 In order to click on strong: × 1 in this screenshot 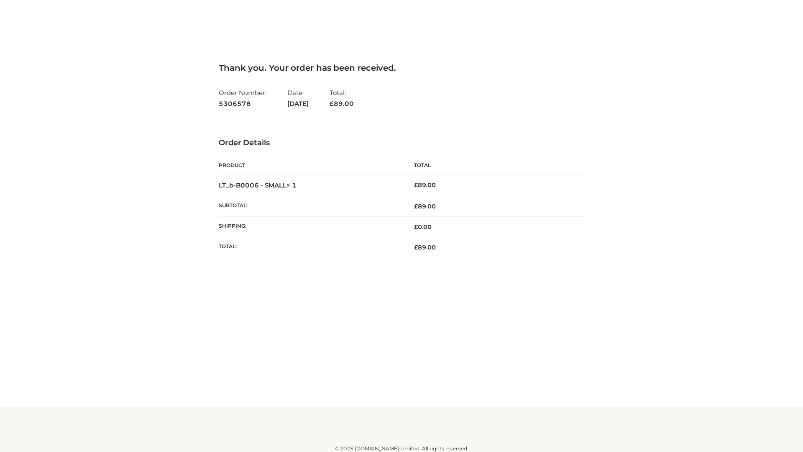, I will do `click(292, 185)`.